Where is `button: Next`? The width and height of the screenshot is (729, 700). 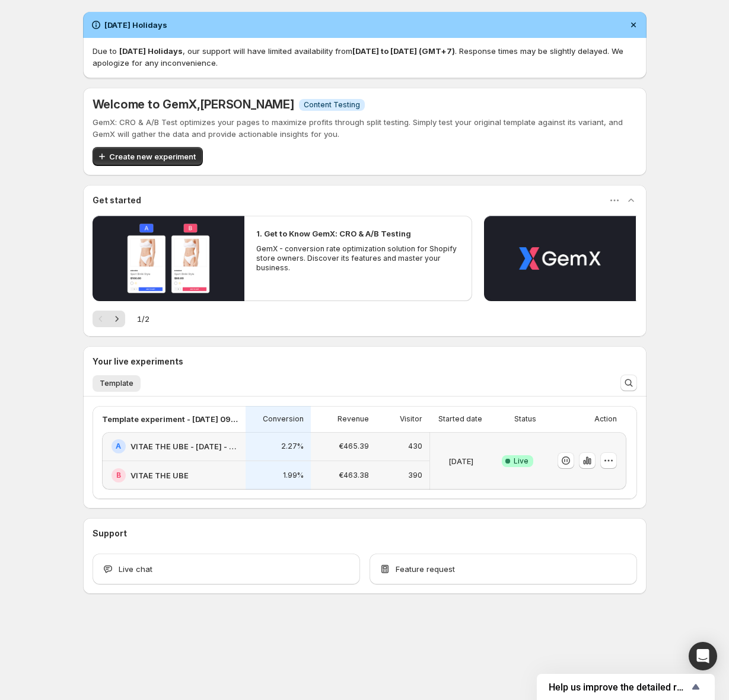
button: Next is located at coordinates (117, 319).